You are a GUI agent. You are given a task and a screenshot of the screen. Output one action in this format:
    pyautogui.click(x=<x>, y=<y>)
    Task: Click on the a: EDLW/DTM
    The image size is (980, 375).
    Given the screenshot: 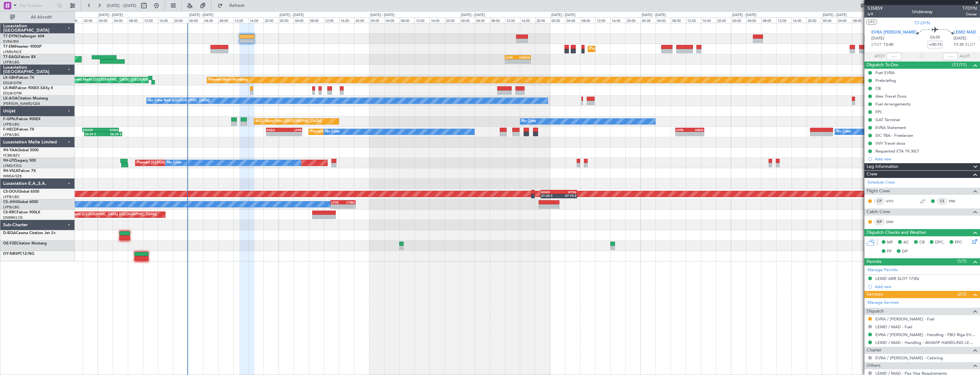 What is the action you would take?
    pyautogui.click(x=12, y=93)
    